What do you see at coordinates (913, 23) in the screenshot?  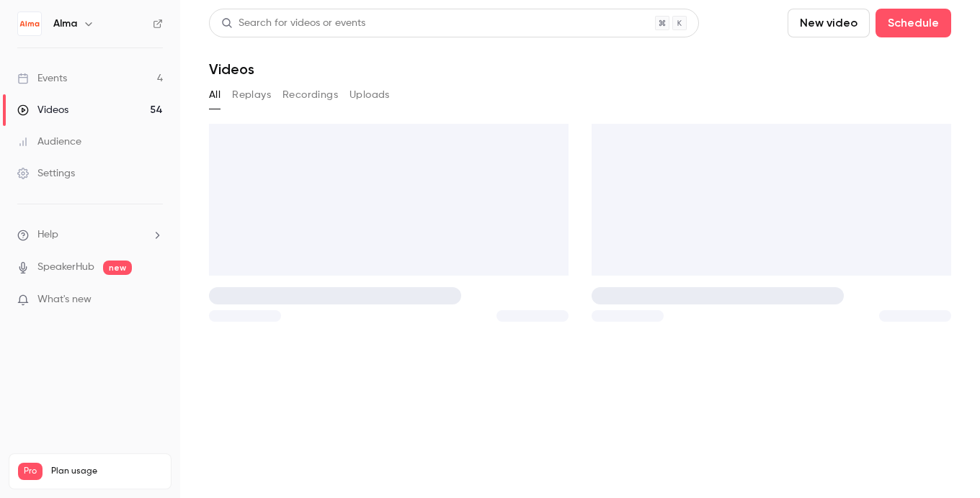 I see `button: Schedule` at bounding box center [913, 23].